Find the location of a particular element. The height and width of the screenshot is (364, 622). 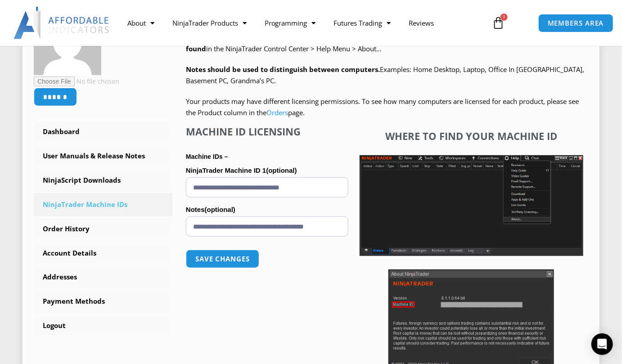

label: Notes is located at coordinates (267, 209).